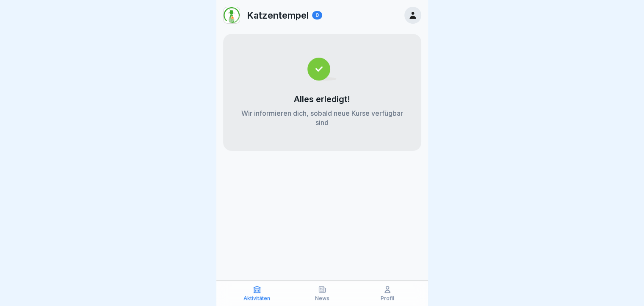 This screenshot has width=644, height=306. Describe the element at coordinates (317, 16) in the screenshot. I see `div: 0` at that location.